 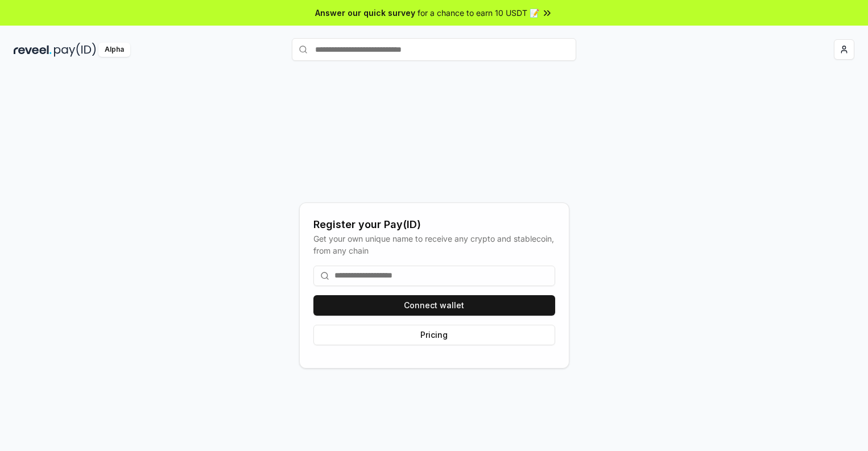 I want to click on img: pay_id, so click(x=75, y=49).